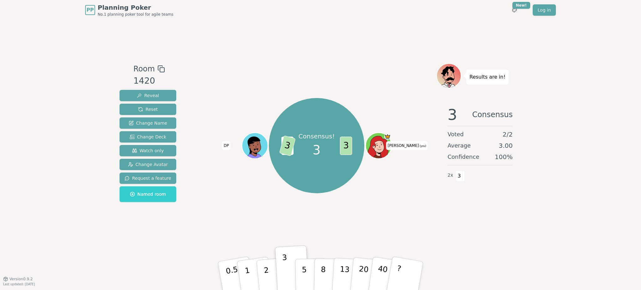  What do you see at coordinates (148, 194) in the screenshot?
I see `button: Named room` at bounding box center [148, 194].